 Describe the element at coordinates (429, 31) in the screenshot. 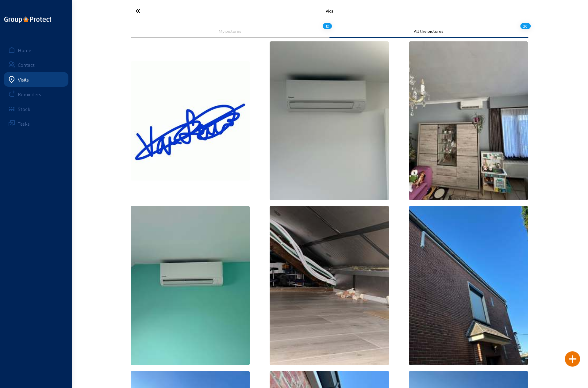

I see `div: All the pictures` at that location.